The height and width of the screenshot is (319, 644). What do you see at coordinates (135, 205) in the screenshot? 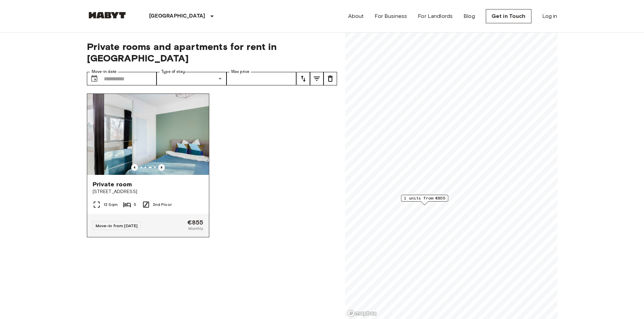
I see `span: 5` at bounding box center [135, 205].